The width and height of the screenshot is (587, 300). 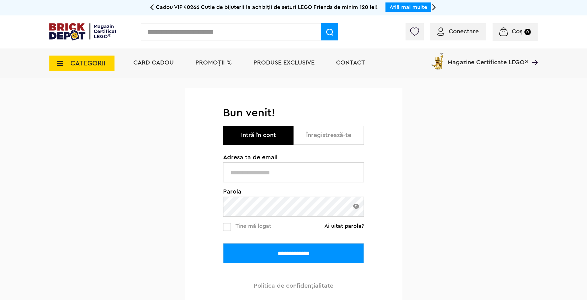 What do you see at coordinates (344, 226) in the screenshot?
I see `a: Ai uitat parola?` at bounding box center [344, 226].